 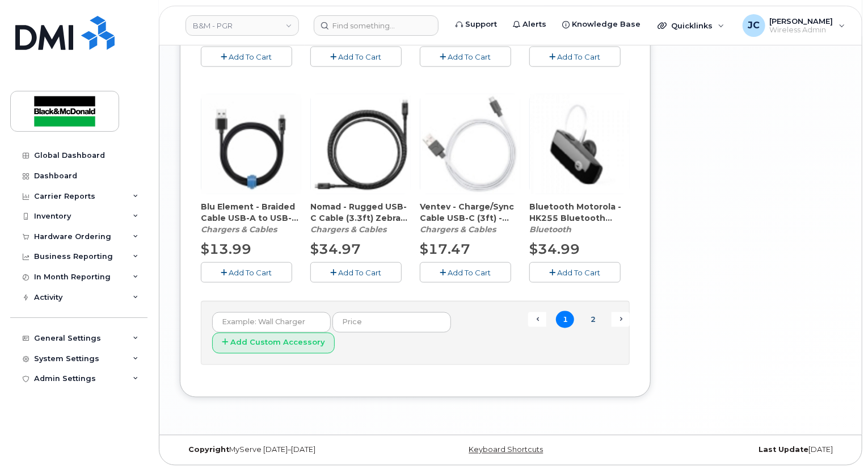 I want to click on span: $34.97, so click(x=335, y=249).